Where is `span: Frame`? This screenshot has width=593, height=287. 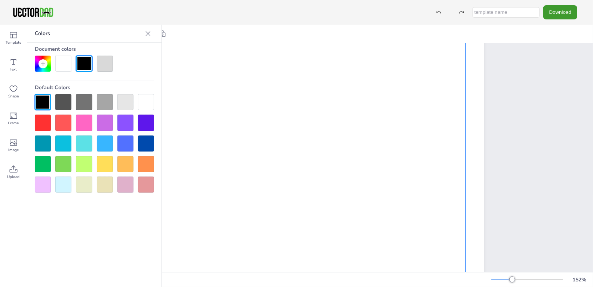
span: Frame is located at coordinates (13, 123).